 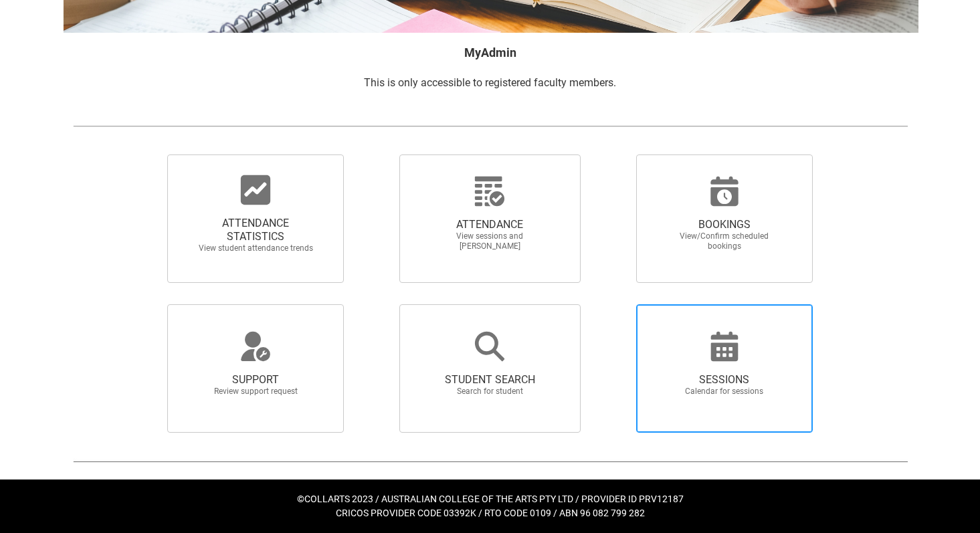 What do you see at coordinates (725, 391) in the screenshot?
I see `span: Calendar for sessions` at bounding box center [725, 391].